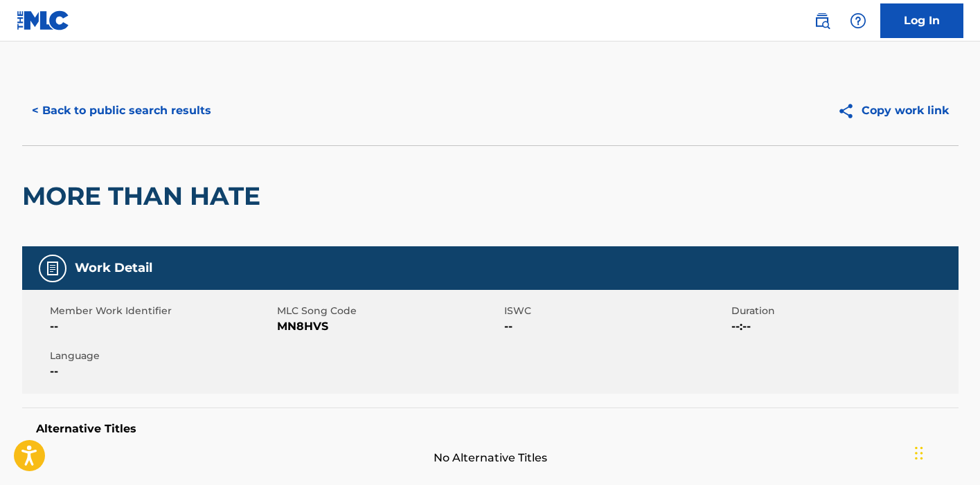  What do you see at coordinates (843, 311) in the screenshot?
I see `span: Duration` at bounding box center [843, 311].